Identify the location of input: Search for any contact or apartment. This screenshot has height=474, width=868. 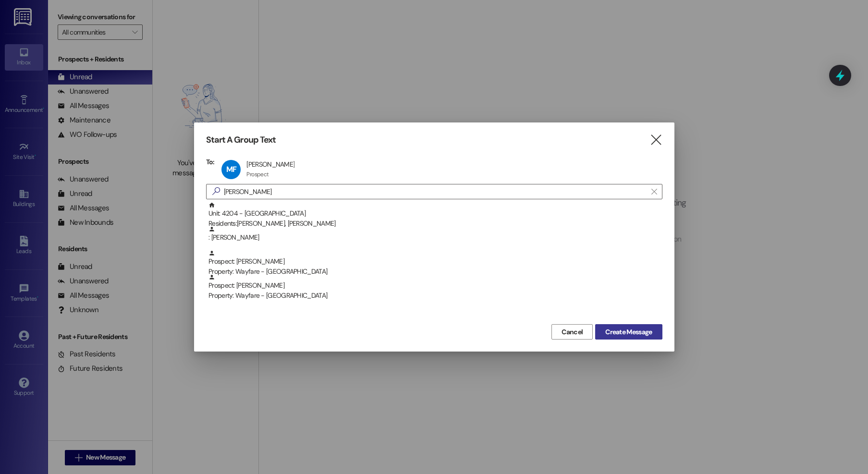
(435, 191).